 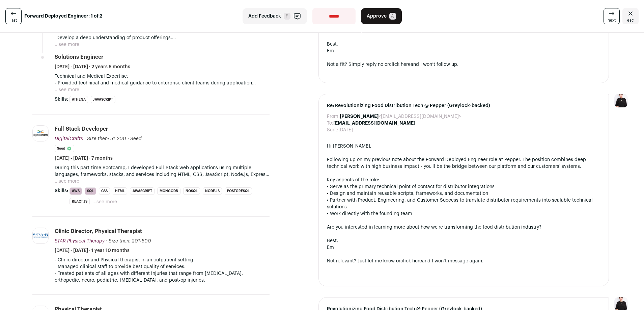 I want to click on div: • Design and maintain reusable scripts, frameworks, and documentation, so click(x=464, y=194).